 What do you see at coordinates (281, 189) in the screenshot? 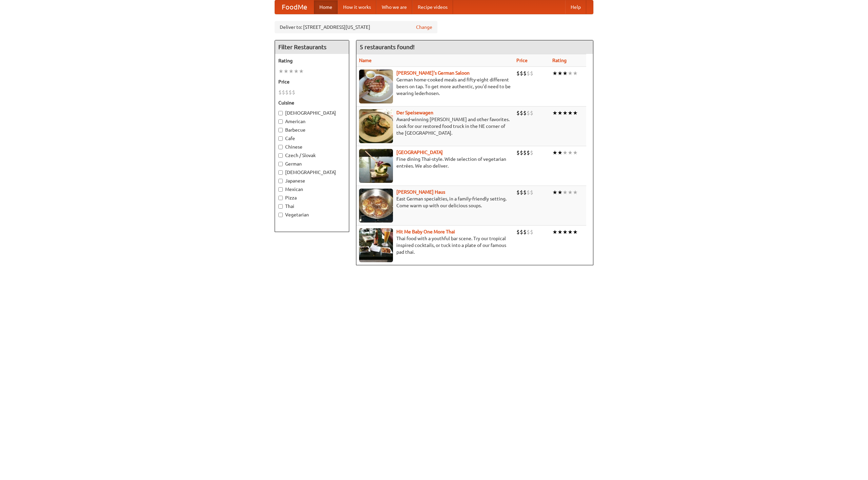
I see `input: Mexican` at bounding box center [281, 189].